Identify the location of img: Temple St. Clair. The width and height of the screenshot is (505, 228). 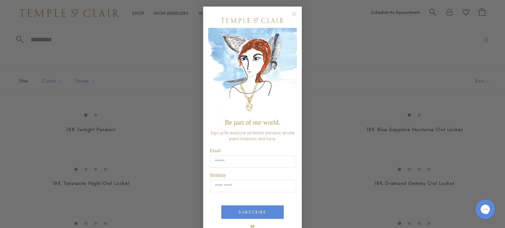
(252, 20).